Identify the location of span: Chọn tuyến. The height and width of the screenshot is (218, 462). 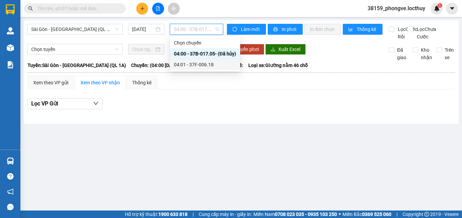
(75, 49).